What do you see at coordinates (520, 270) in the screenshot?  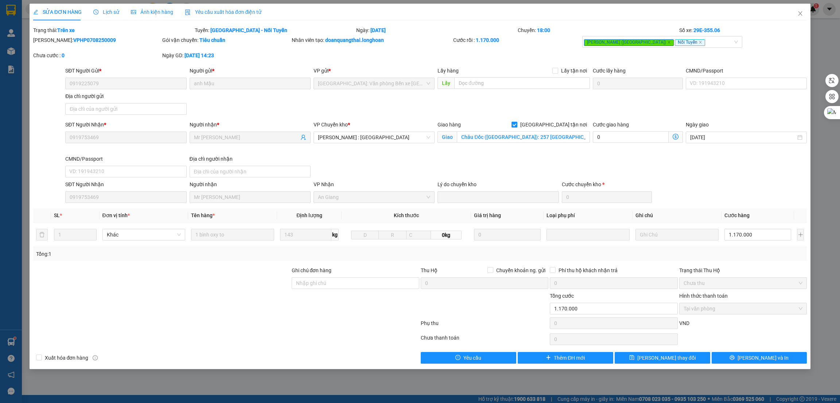 I see `span: Chuyển khoản ng. gửi` at bounding box center [520, 270].